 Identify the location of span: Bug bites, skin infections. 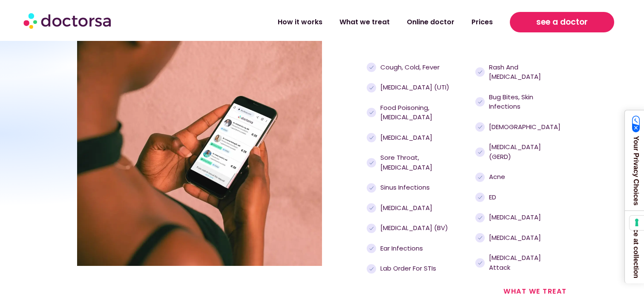
(523, 102).